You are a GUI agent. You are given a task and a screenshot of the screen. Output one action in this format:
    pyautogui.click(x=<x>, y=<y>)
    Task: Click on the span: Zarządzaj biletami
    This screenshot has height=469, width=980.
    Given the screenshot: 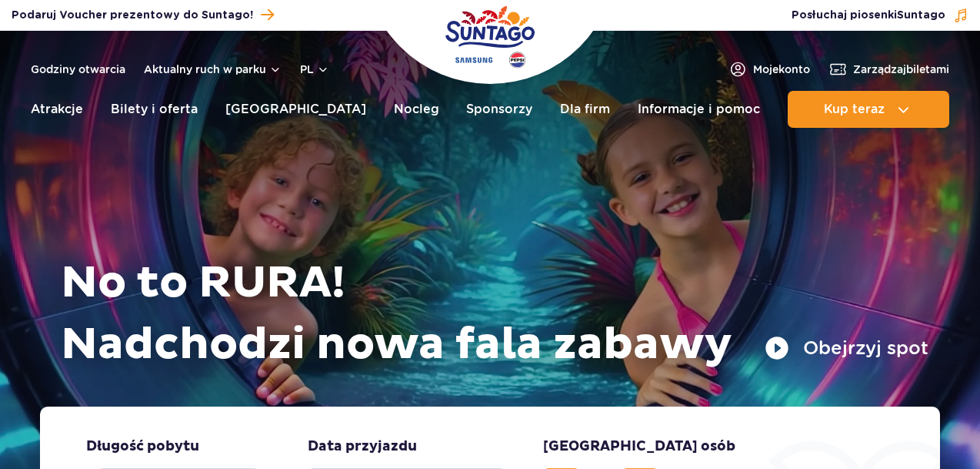 What is the action you would take?
    pyautogui.click(x=901, y=69)
    